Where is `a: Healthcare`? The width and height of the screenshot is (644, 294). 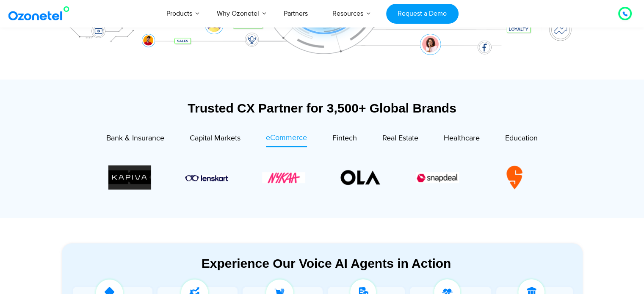 a: Healthcare is located at coordinates (462, 140).